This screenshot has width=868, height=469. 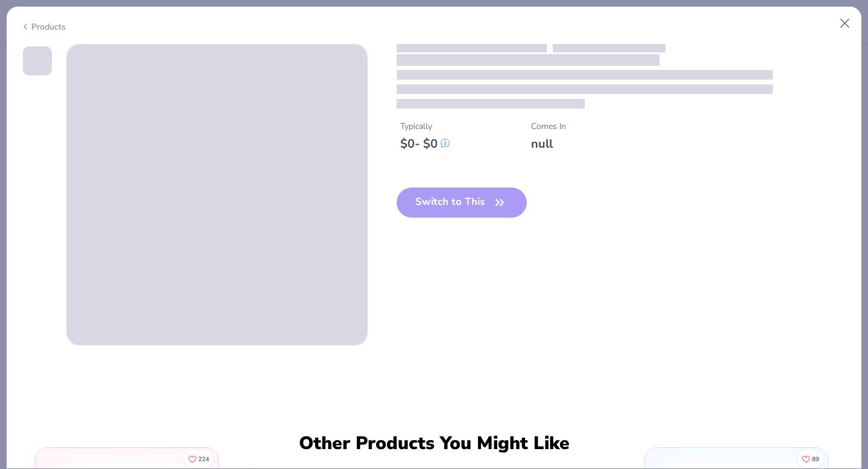 I want to click on div: null, so click(x=548, y=144).